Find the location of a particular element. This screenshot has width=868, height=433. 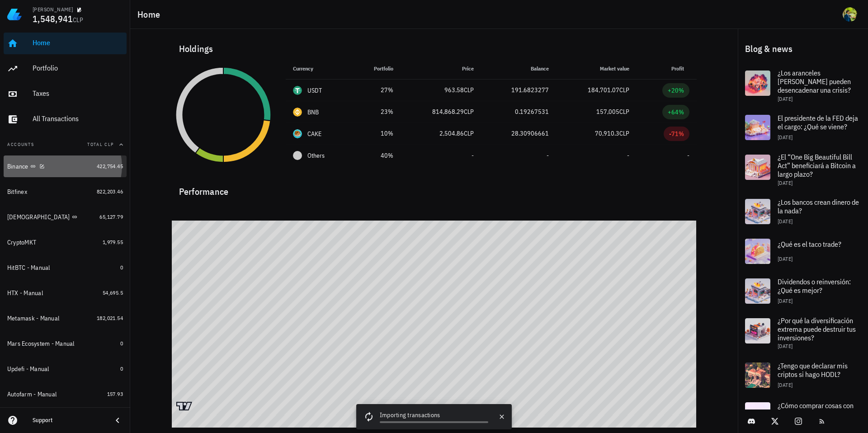

div: 28.30906661 is located at coordinates (518, 133).